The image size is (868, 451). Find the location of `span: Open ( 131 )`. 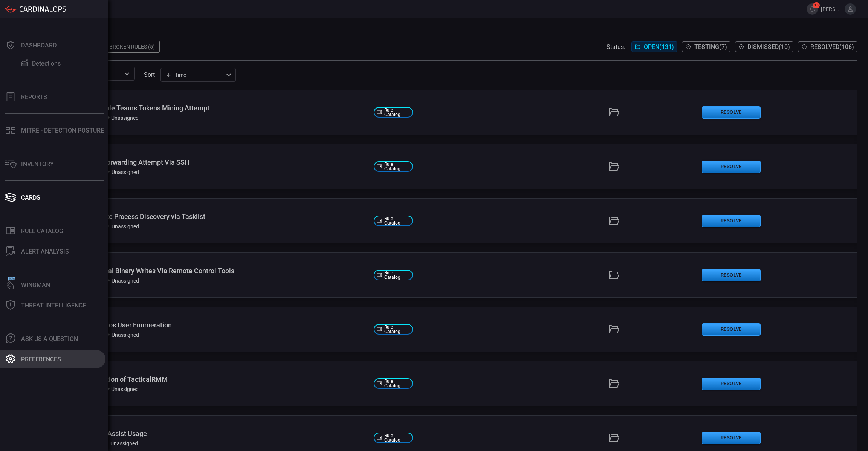

span: Open ( 131 ) is located at coordinates (659, 47).